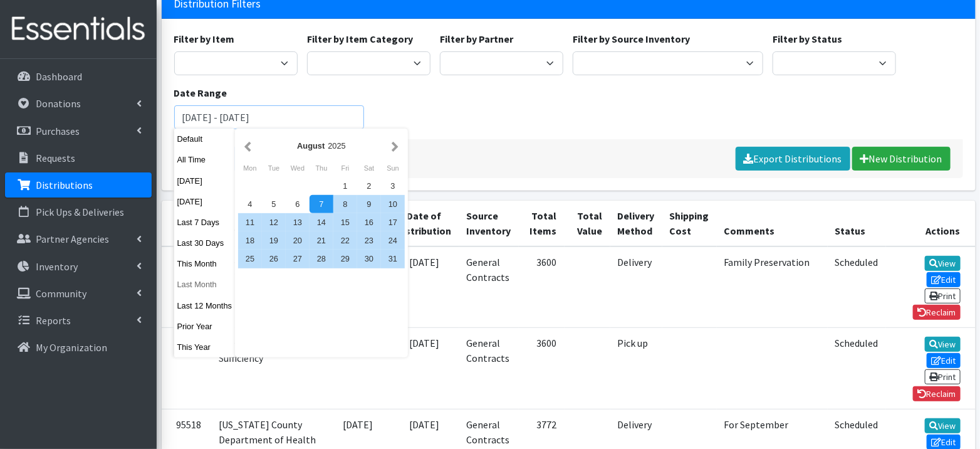  Describe the element at coordinates (393, 186) in the screenshot. I see `div: 3` at that location.